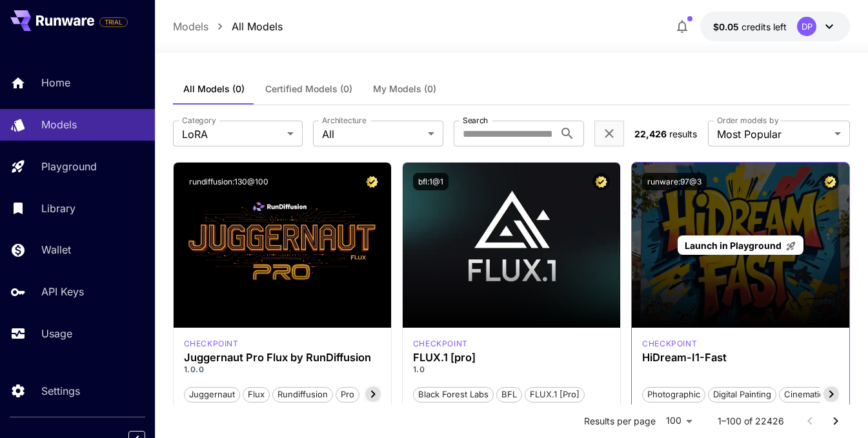 Image resolution: width=868 pixels, height=438 pixels. What do you see at coordinates (750, 421) in the screenshot?
I see `p: 1–100 of 22426` at bounding box center [750, 421].